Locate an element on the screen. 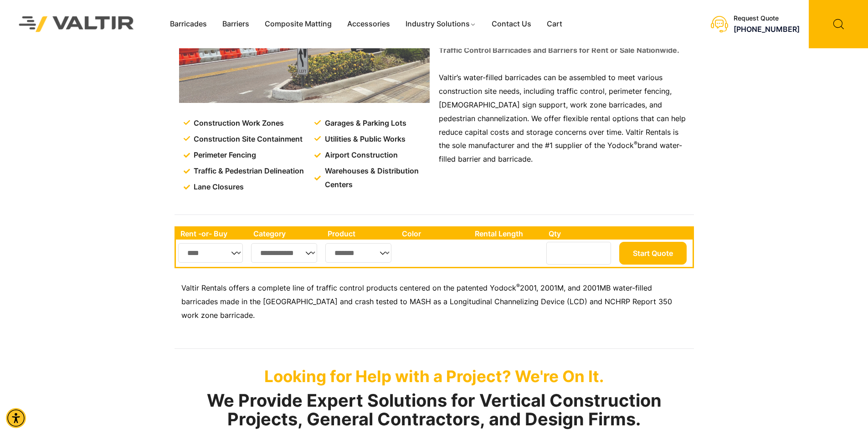 The height and width of the screenshot is (434, 868). span: Valtir Rentals offers a complete line of traffic control products centered on the patented Yodock is located at coordinates (349, 288).